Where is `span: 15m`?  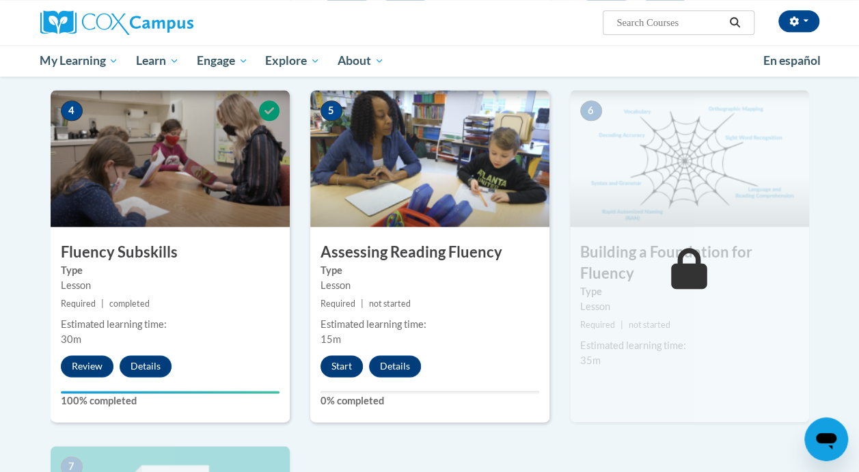
span: 15m is located at coordinates (331, 339).